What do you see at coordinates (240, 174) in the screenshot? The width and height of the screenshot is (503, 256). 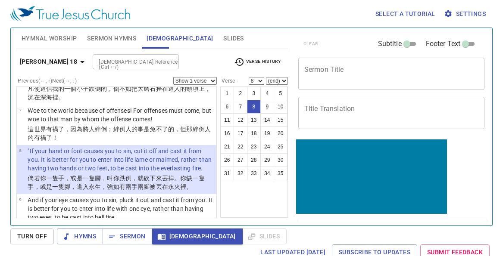 I see `button: 32` at bounding box center [240, 174].